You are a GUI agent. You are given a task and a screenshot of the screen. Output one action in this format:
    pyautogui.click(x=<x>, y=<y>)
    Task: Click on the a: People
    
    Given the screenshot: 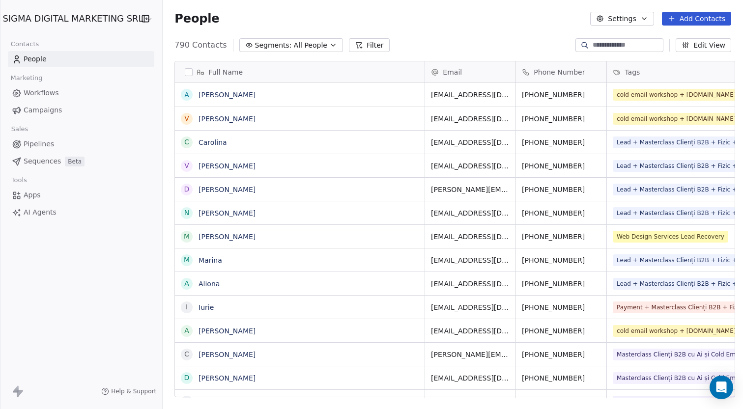 What is the action you would take?
    pyautogui.click(x=81, y=59)
    